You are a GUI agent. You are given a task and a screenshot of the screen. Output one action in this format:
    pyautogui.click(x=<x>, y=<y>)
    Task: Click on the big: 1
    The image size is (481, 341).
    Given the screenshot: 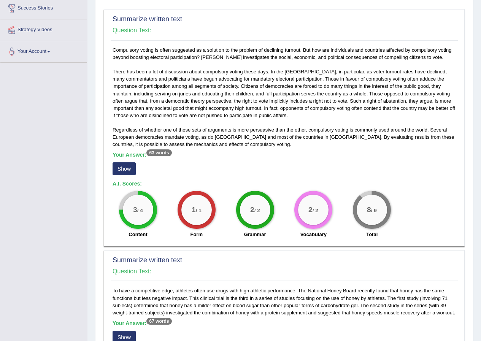 What is the action you would take?
    pyautogui.click(x=193, y=210)
    